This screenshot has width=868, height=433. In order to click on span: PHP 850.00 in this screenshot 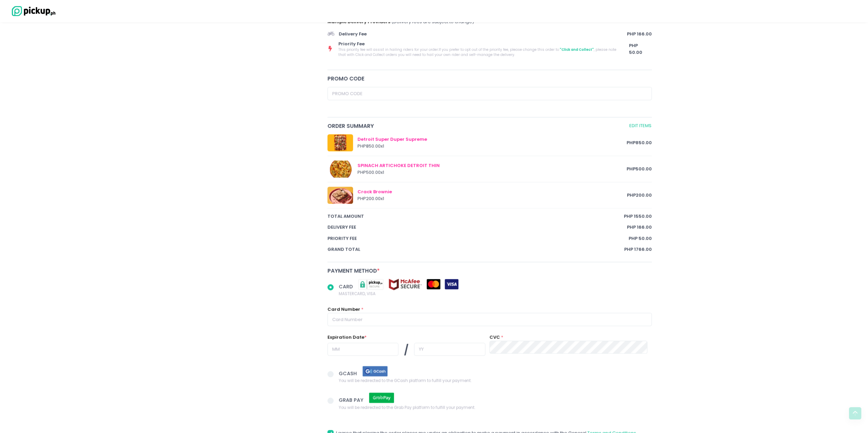, I will do `click(639, 142)`.